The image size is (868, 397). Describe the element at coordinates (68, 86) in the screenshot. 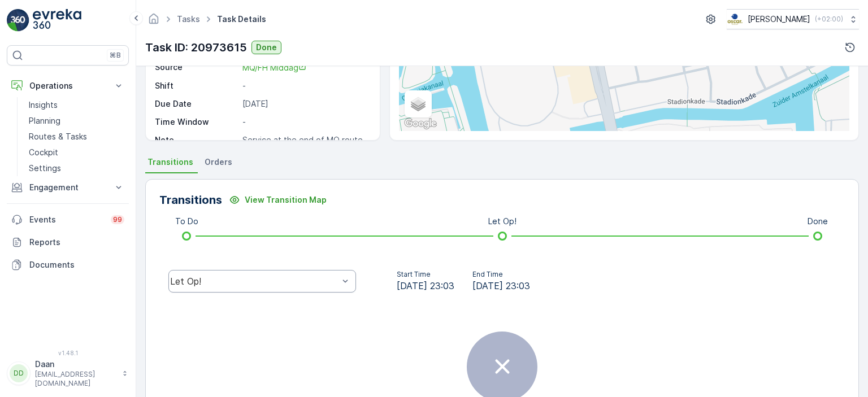

I see `button: Operations` at that location.